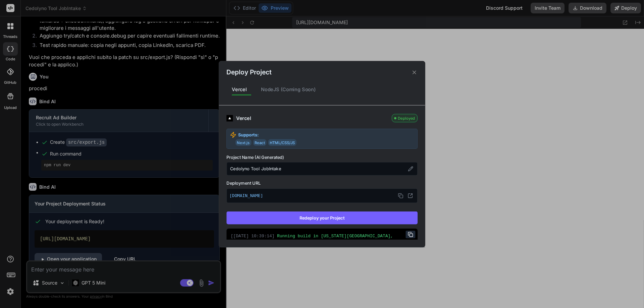  I want to click on strong: Supports:, so click(249, 134).